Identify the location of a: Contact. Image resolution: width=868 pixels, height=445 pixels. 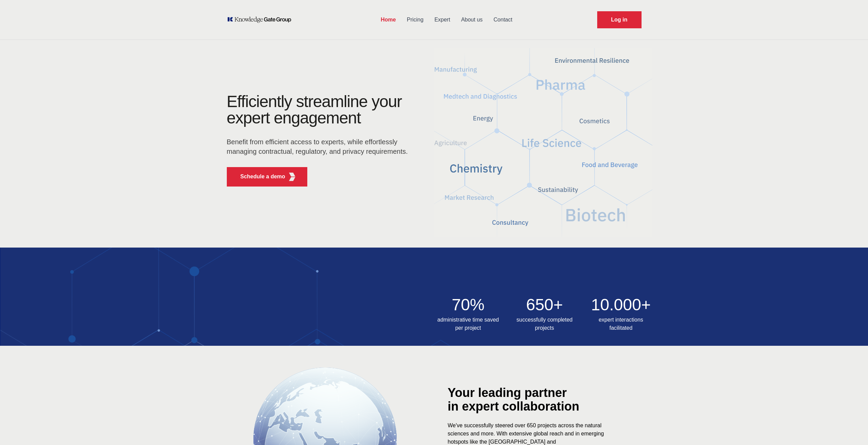
(502, 20).